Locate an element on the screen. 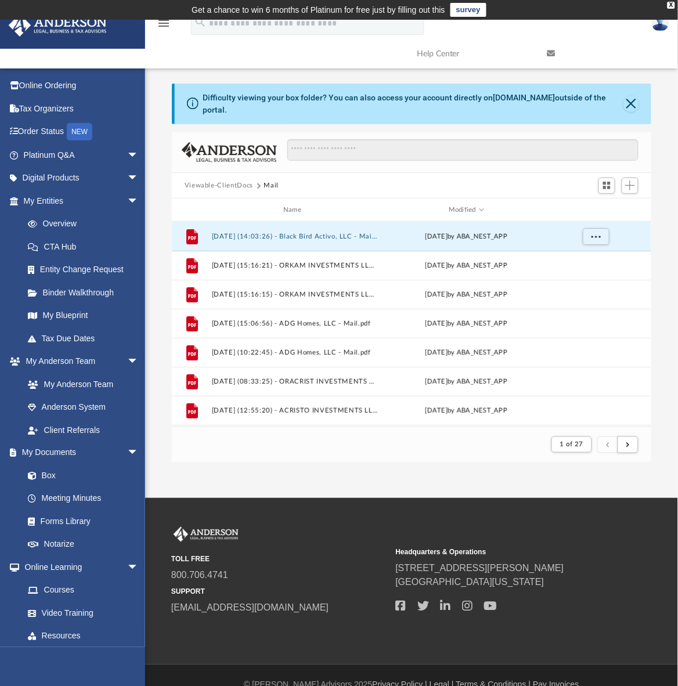  div: grid is located at coordinates (412, 324).